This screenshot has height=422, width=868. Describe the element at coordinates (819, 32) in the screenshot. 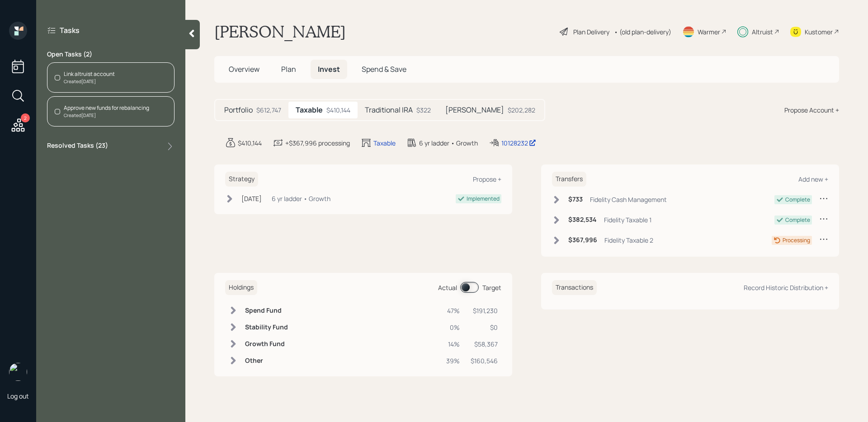

I see `div: Kustomer` at that location.